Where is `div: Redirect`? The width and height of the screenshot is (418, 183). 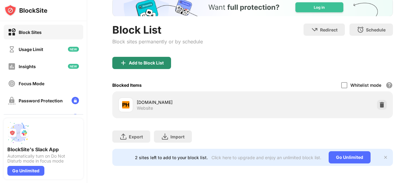
div: Redirect is located at coordinates (328, 30).